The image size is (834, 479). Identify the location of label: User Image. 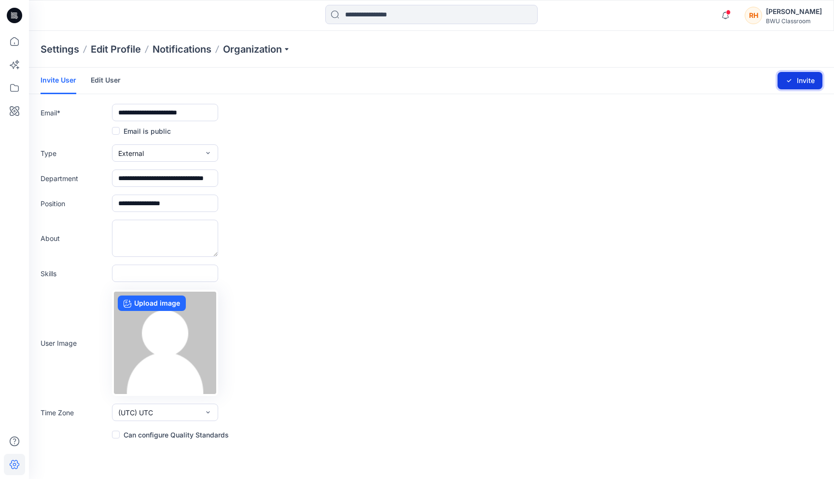
(74, 343).